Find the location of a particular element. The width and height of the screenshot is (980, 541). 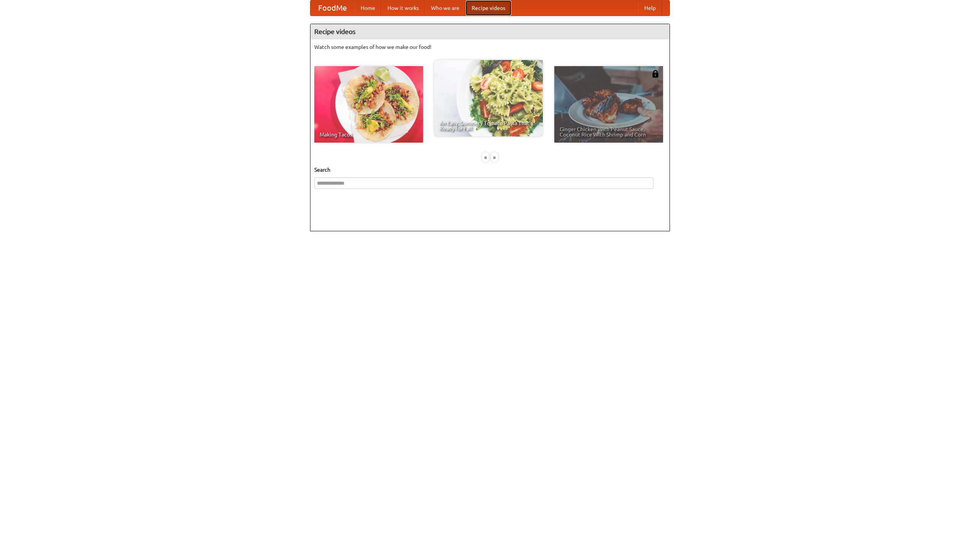

a: Home is located at coordinates (368, 8).